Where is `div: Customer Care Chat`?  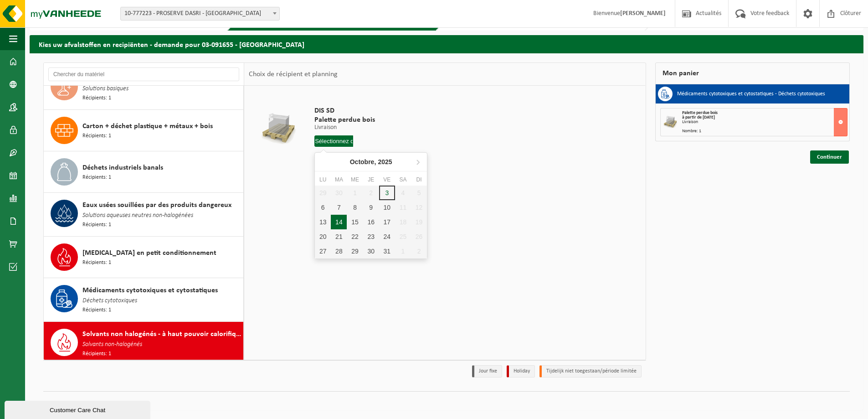 div: Customer Care Chat is located at coordinates (73, 11).